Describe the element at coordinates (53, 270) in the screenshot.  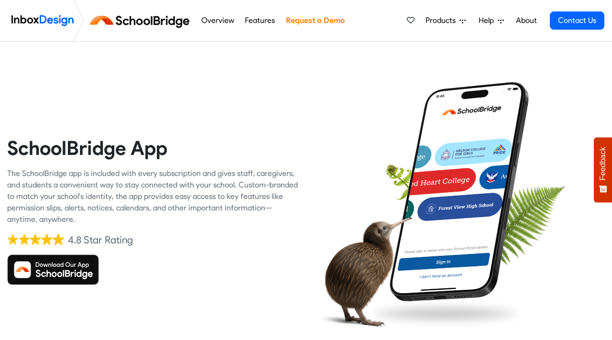
I see `img: Download SchoolBridge App` at that location.